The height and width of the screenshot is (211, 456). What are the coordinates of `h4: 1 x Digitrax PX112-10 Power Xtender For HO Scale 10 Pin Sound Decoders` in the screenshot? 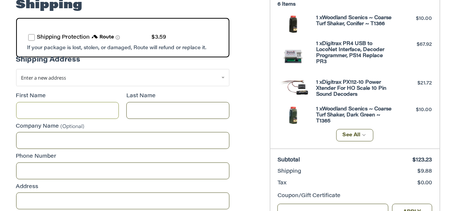 It's located at (354, 88).